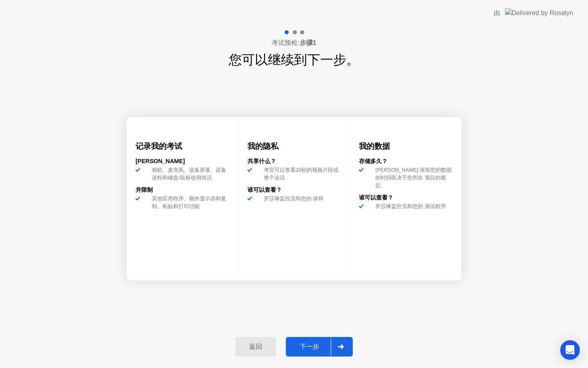 This screenshot has width=588, height=368. Describe the element at coordinates (182, 190) in the screenshot. I see `div: 并限制` at that location.